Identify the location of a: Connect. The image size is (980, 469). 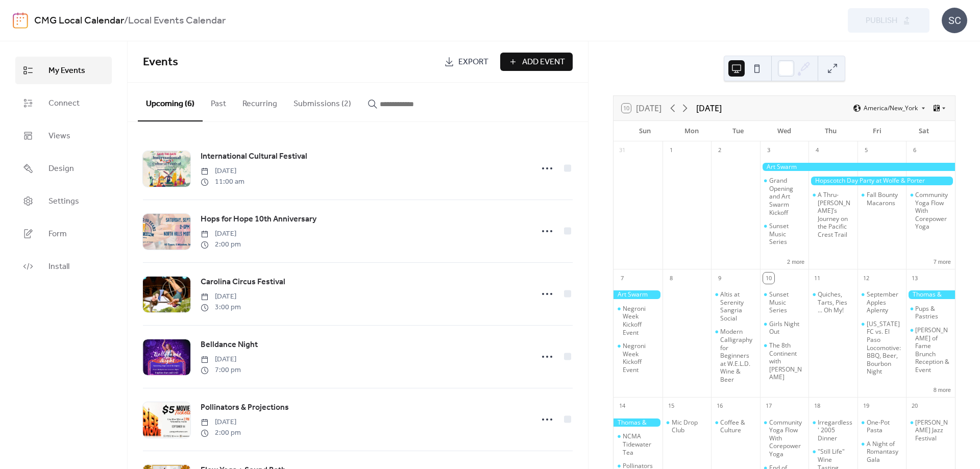
(63, 103).